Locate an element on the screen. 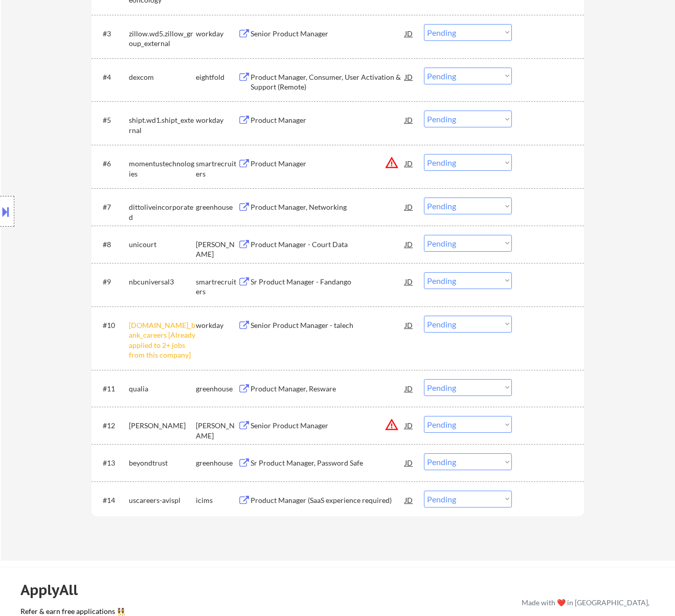  div: Sr Product Manager, Password Safe is located at coordinates (328, 463).